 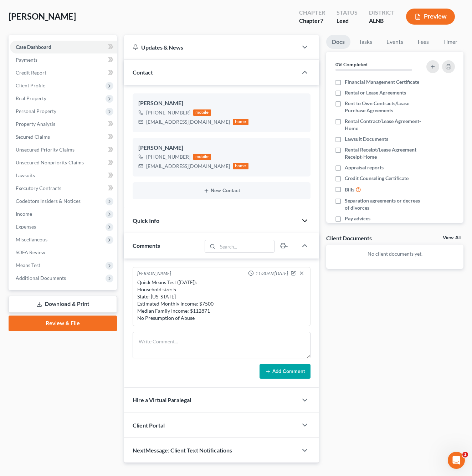 I want to click on span: Separation agreements or decrees of divorces, so click(x=385, y=204).